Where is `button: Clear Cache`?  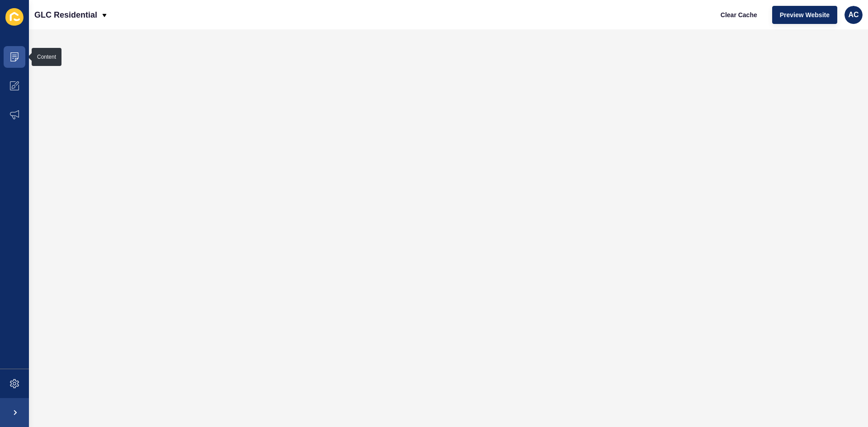
button: Clear Cache is located at coordinates (739, 15).